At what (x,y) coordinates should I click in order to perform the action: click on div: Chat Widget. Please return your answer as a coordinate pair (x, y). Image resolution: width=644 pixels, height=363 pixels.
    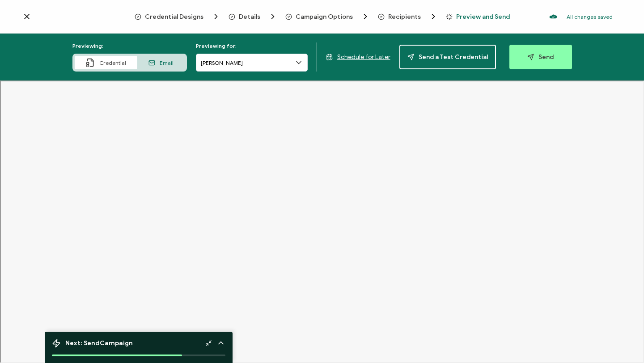
    Looking at the image, I should click on (622, 341).